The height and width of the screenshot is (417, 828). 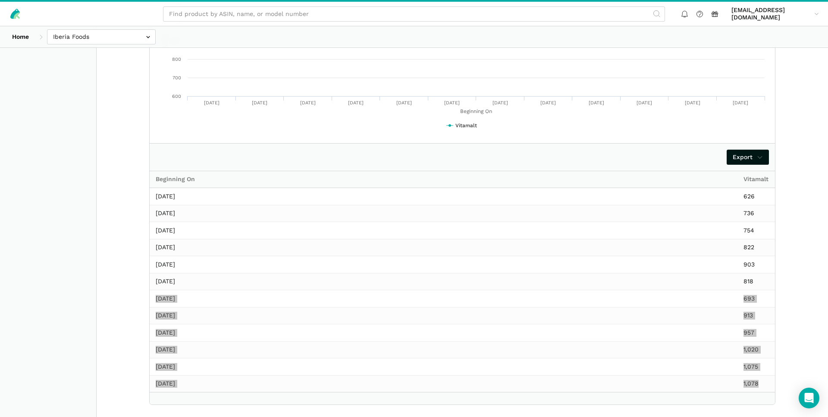 What do you see at coordinates (756, 383) in the screenshot?
I see `td: 1,078` at bounding box center [756, 383].